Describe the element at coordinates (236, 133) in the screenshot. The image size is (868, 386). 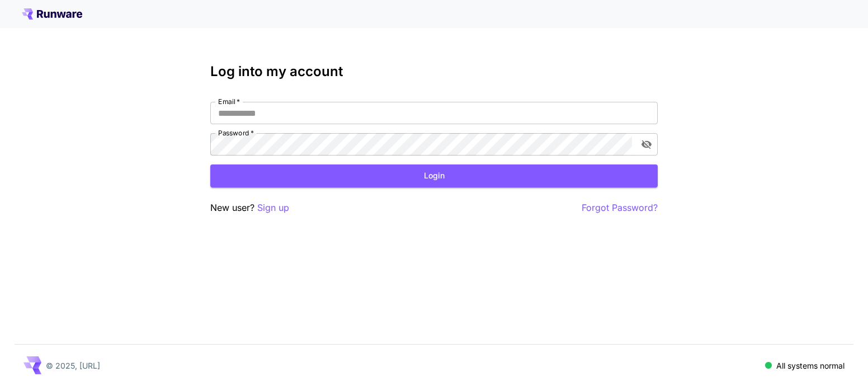
I see `label: Password` at that location.